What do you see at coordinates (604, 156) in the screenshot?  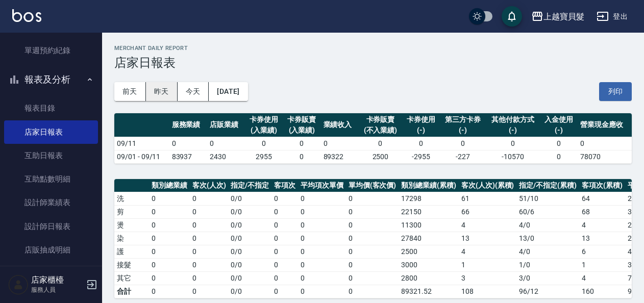 I see `td: 78070` at bounding box center [604, 156].